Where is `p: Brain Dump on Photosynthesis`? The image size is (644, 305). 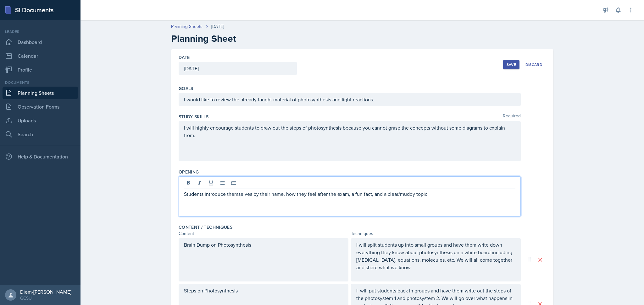 p: Brain Dump on Photosynthesis is located at coordinates (264, 245).